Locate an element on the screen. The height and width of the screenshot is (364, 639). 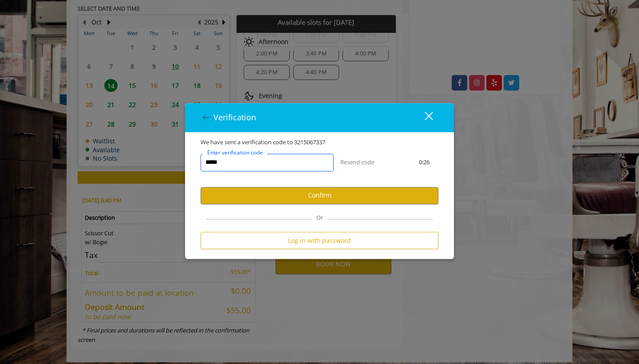
label: Enter verification code is located at coordinates (235, 152).